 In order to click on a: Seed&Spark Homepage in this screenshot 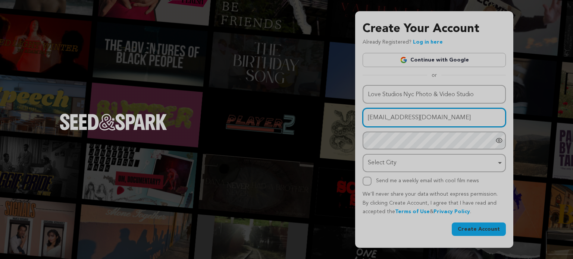, I will do `click(113, 129)`.